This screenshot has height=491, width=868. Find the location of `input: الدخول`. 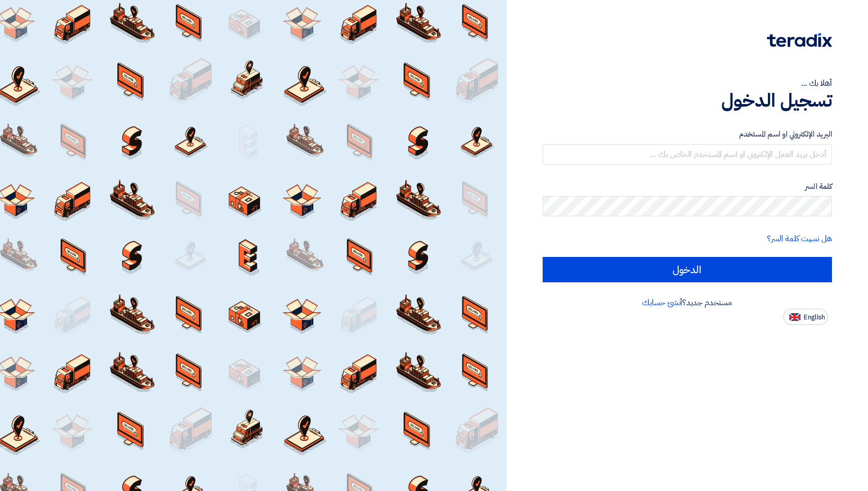

input: الدخول is located at coordinates (687, 269).